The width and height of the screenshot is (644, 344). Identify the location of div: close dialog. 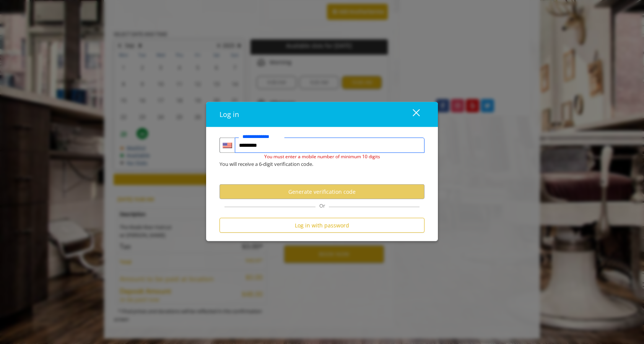
(412, 114).